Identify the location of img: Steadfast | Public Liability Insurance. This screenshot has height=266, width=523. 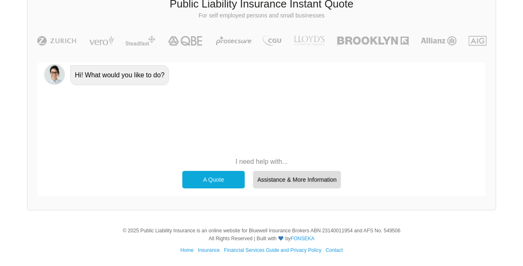
(140, 41).